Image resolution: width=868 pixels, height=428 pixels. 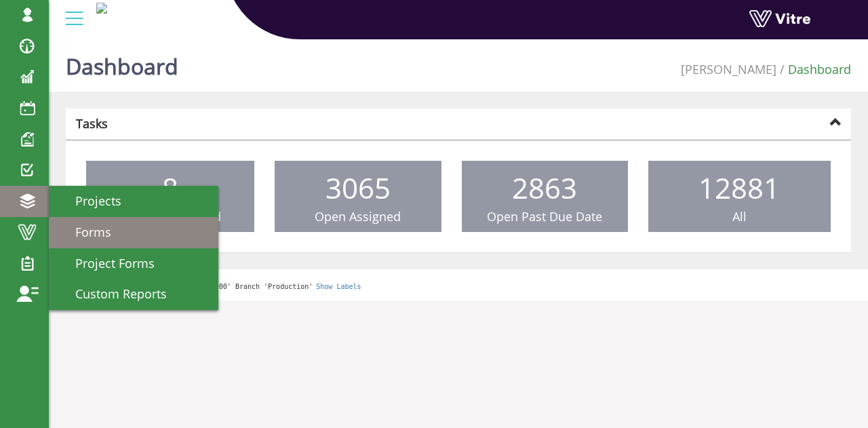 What do you see at coordinates (134, 264) in the screenshot?
I see `a: Project Forms` at bounding box center [134, 264].